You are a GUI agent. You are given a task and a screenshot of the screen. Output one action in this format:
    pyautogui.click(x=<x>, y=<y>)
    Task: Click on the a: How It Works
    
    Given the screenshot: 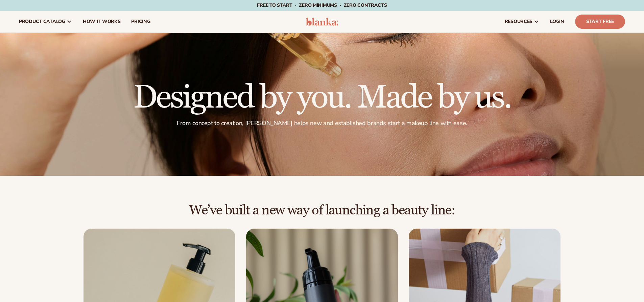 What is the action you would take?
    pyautogui.click(x=102, y=22)
    